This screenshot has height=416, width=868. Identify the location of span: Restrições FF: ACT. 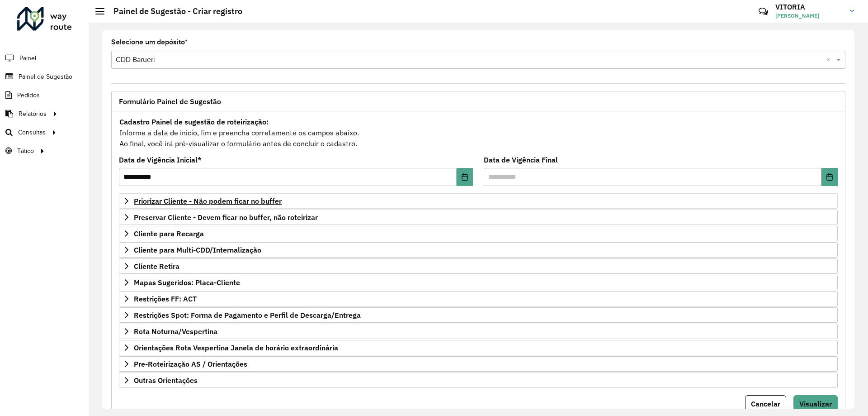
(165, 299).